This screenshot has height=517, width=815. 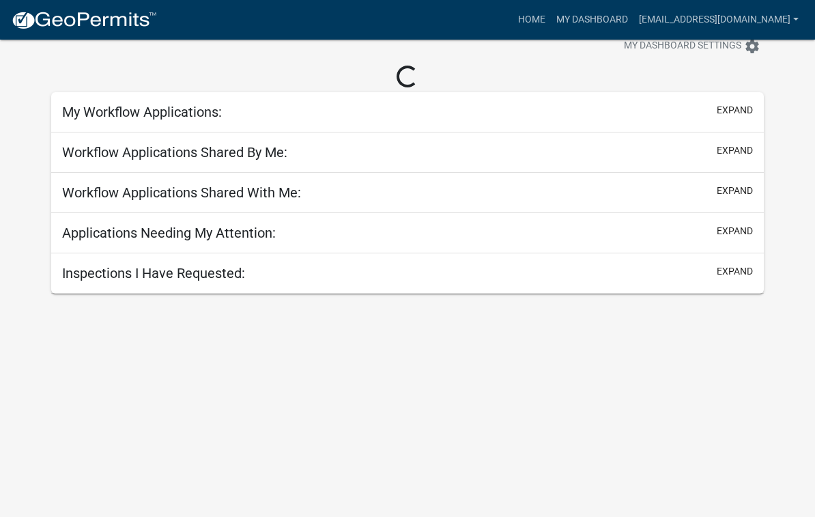 I want to click on h5: My Workflow Applications:, so click(x=142, y=112).